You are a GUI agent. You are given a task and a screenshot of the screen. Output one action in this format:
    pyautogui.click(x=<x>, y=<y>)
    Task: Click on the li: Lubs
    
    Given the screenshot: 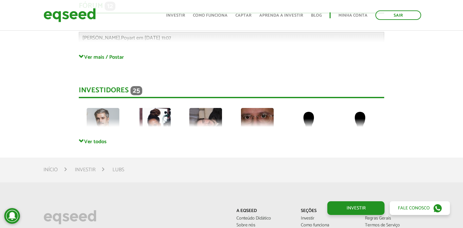 What is the action you would take?
    pyautogui.click(x=118, y=170)
    